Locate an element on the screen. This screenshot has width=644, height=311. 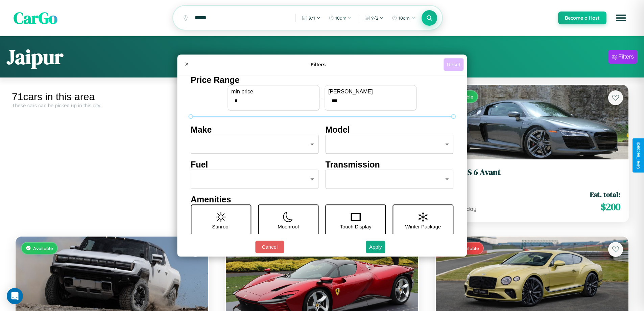
div: These cars can be picked up in this city. is located at coordinates (112, 105).